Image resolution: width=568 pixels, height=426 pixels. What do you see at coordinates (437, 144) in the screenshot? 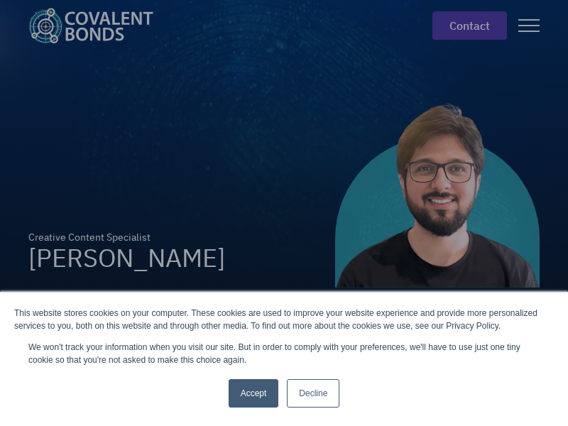
I see `img: Muhammad Umar` at bounding box center [437, 144].